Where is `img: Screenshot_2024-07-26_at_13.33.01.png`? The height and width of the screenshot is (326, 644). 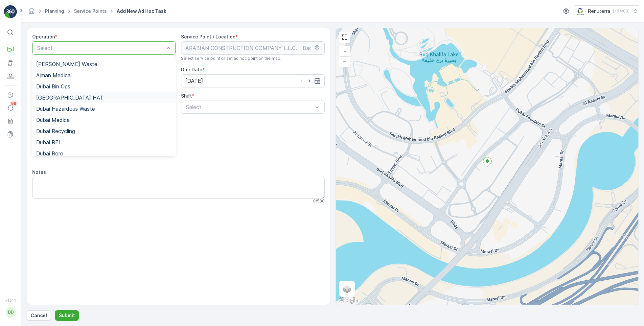 img: Screenshot_2024-07-26_at_13.33.01.png is located at coordinates (580, 11).